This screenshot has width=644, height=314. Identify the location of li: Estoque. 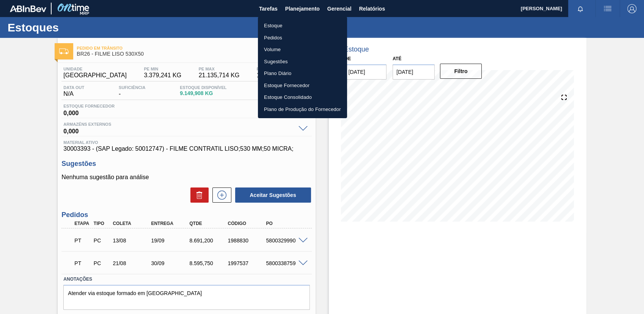
(302, 26).